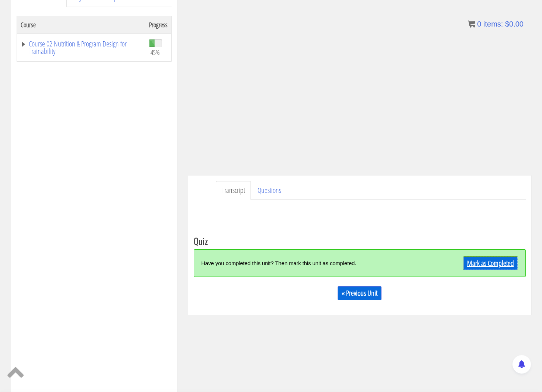 This screenshot has height=392, width=542. What do you see at coordinates (496, 24) in the screenshot?
I see `a: 0 items: $0.00` at bounding box center [496, 24].